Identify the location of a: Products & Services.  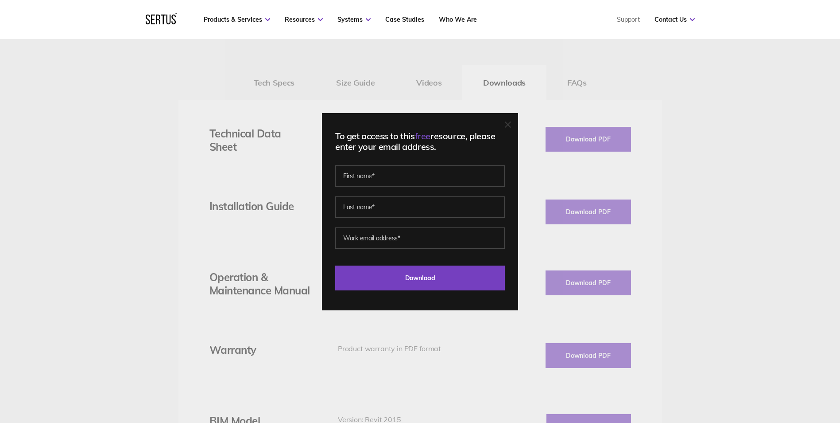
(237, 19).